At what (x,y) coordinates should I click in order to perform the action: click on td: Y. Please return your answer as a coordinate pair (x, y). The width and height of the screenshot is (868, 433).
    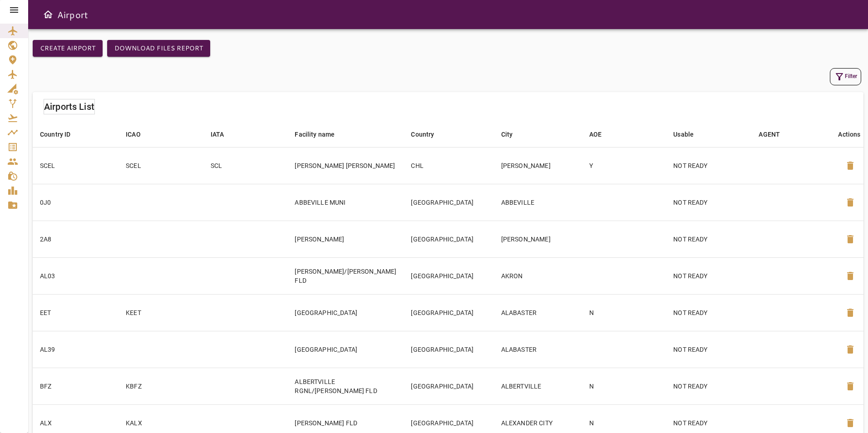
    Looking at the image, I should click on (624, 165).